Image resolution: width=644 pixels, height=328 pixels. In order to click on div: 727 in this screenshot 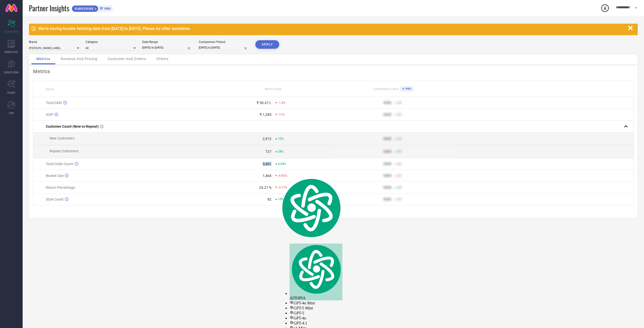, I will do `click(268, 152)`.